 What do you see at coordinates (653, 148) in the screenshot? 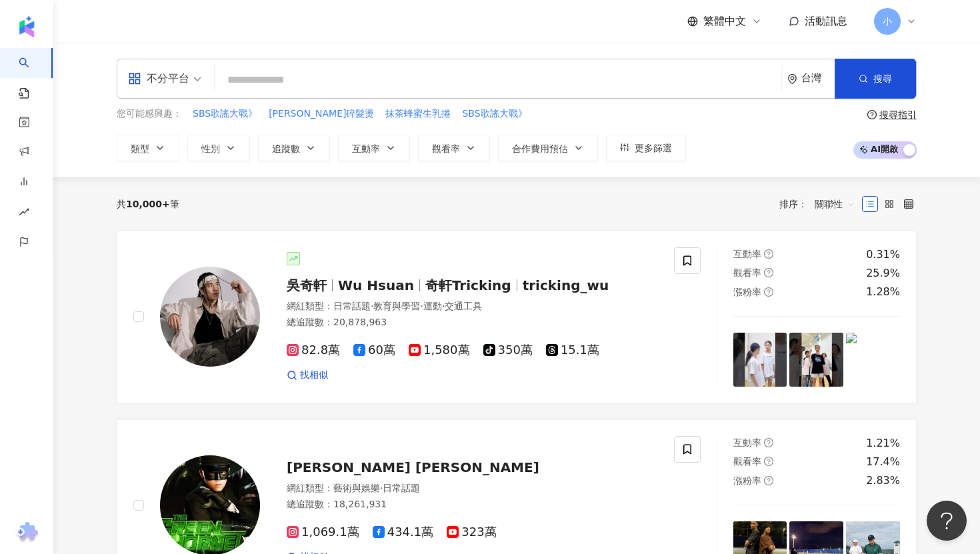
I see `span: 更多篩選` at bounding box center [653, 148].